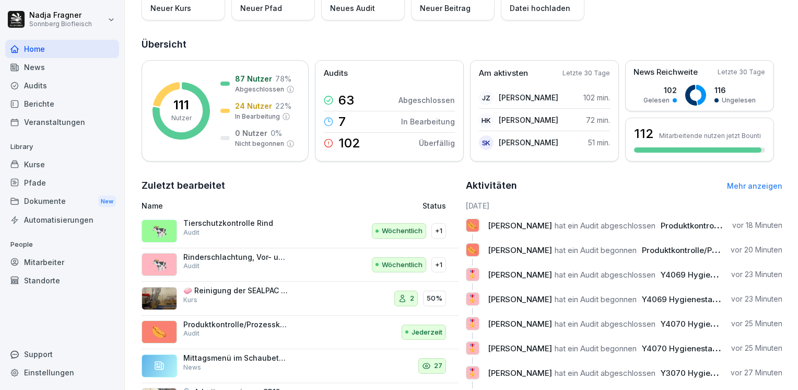  What do you see at coordinates (62, 219) in the screenshot?
I see `a: Automatisierungen` at bounding box center [62, 219].